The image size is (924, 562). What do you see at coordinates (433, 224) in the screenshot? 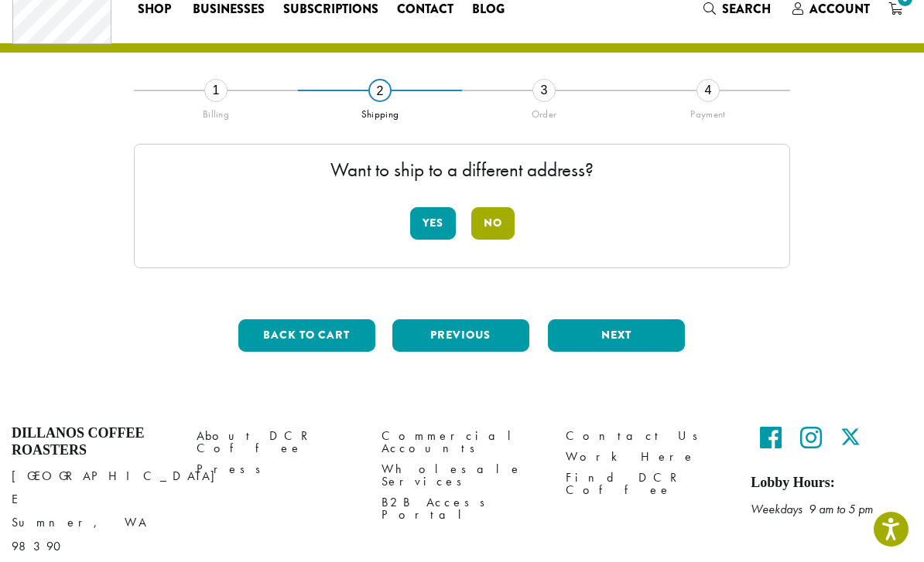
I see `button: Yes` at bounding box center [433, 224].